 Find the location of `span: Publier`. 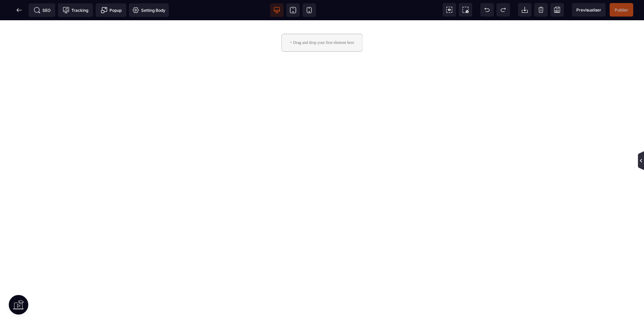

span: Publier is located at coordinates (622, 10).